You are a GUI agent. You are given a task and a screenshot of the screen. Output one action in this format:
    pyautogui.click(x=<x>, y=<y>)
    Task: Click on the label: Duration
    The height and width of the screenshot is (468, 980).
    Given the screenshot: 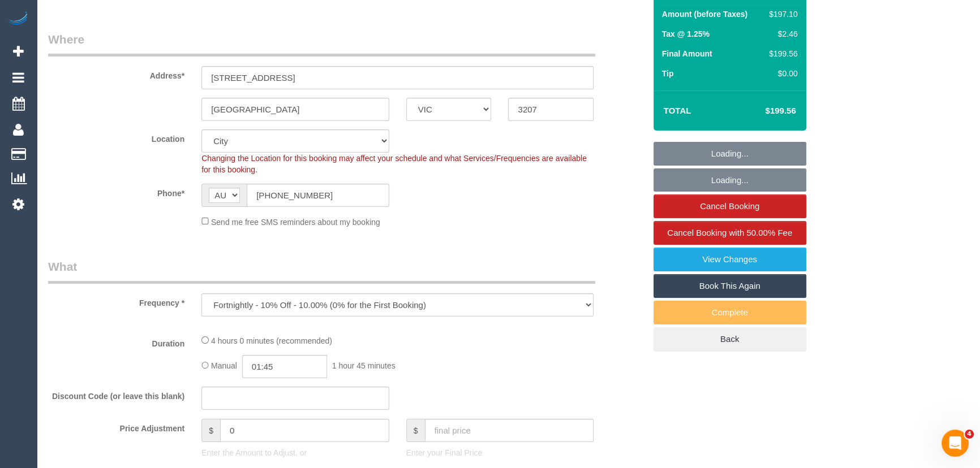 What is the action you would take?
    pyautogui.click(x=116, y=342)
    